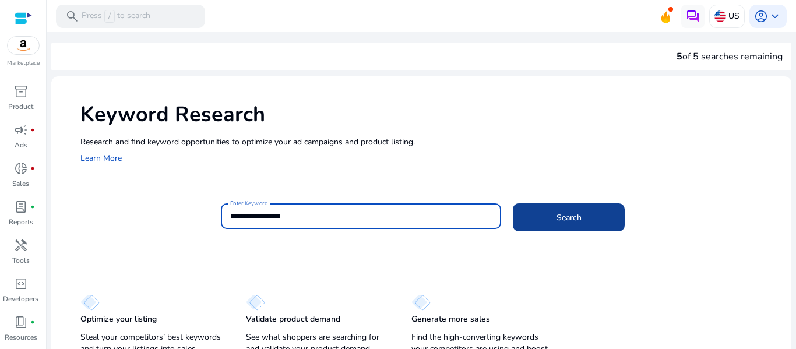 The image size is (796, 349). What do you see at coordinates (20, 184) in the screenshot?
I see `p: Sales` at bounding box center [20, 184].